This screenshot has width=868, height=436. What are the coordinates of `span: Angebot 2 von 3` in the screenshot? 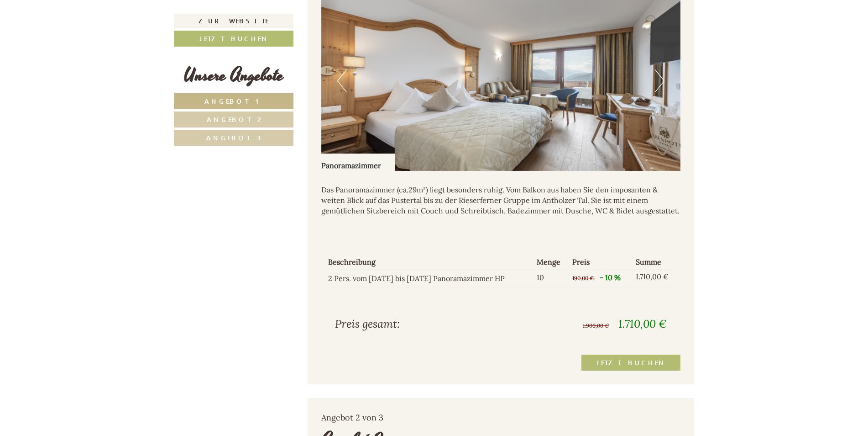 It's located at (352, 417).